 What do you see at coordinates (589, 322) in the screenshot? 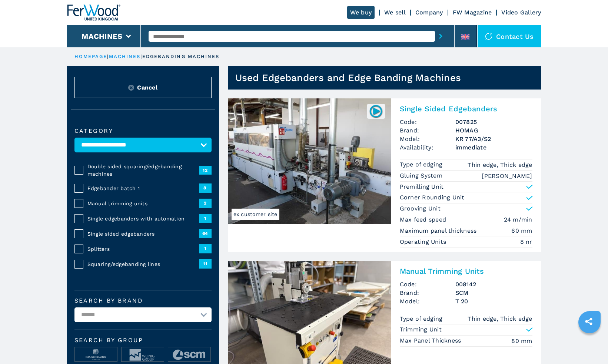
I see `a: sharethis` at bounding box center [589, 322].